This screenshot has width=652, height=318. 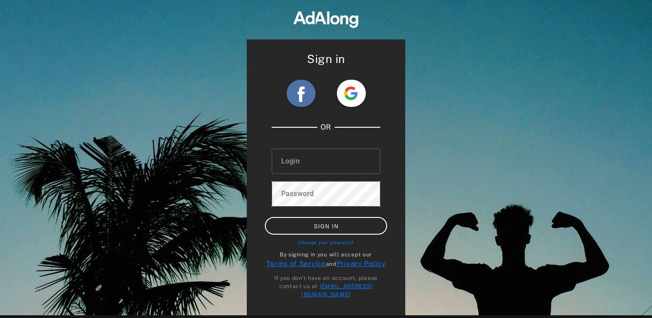 I want to click on span: SIGN IN, so click(x=326, y=226).